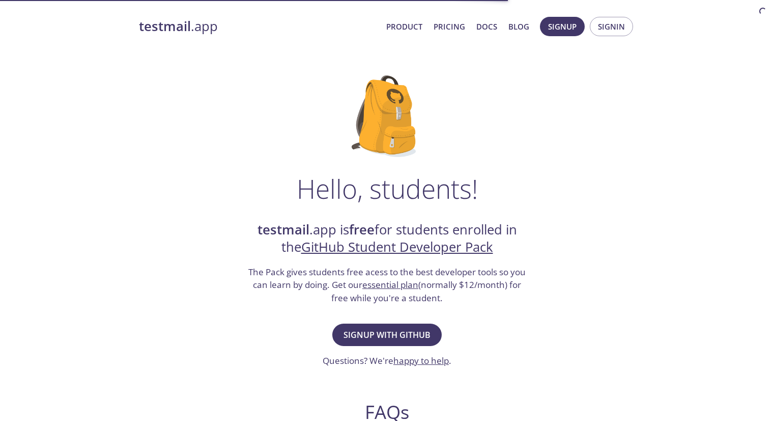 The image size is (774, 421). Describe the element at coordinates (259, 26) in the screenshot. I see `a: testmail.app` at that location.